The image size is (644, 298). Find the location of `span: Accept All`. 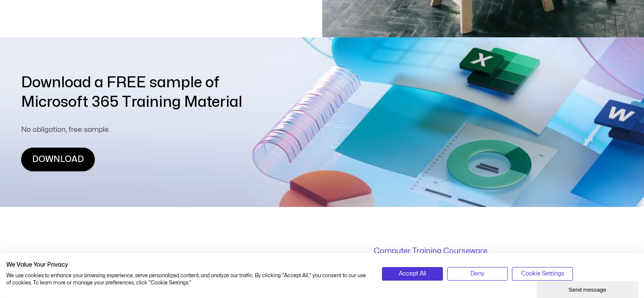

span: Accept All is located at coordinates (412, 274).